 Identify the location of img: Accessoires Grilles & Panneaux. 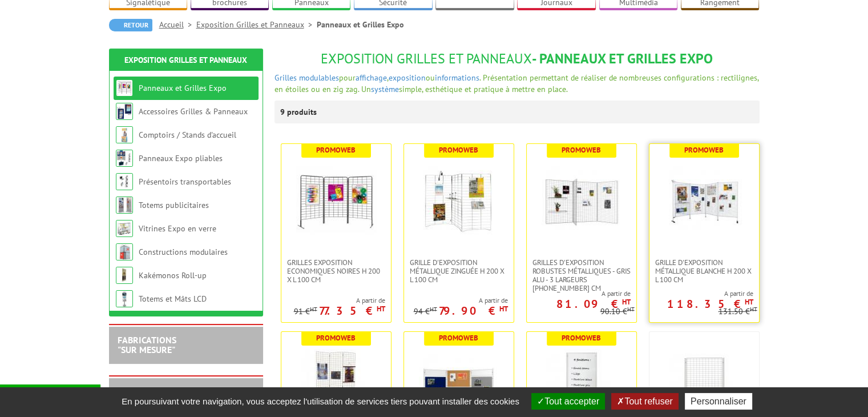
(124, 111).